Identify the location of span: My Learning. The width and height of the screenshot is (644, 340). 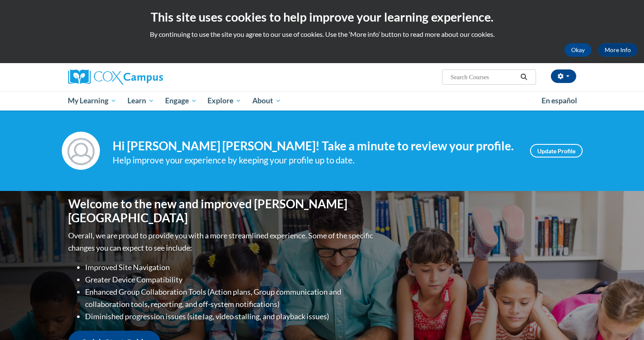
(92, 101).